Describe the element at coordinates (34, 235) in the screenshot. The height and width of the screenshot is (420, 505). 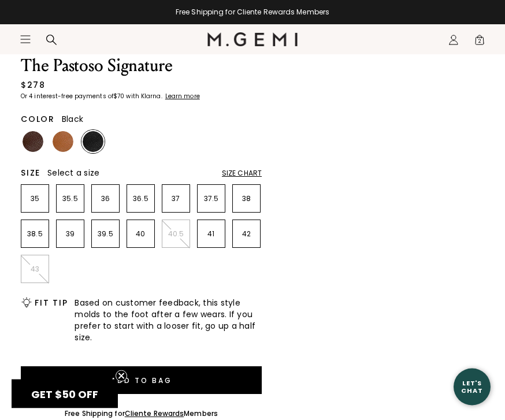
I see `p: 38.5` at that location.